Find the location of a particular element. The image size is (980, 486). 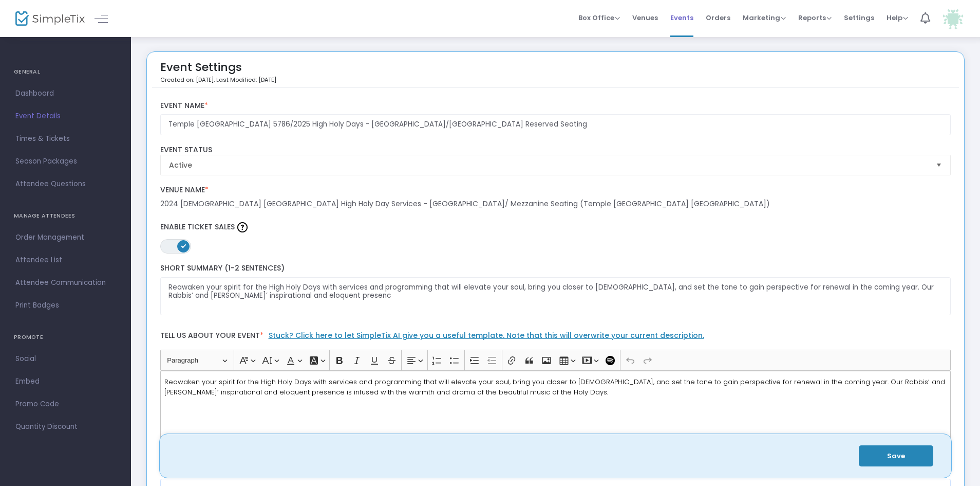

span: Social is located at coordinates (65, 359).